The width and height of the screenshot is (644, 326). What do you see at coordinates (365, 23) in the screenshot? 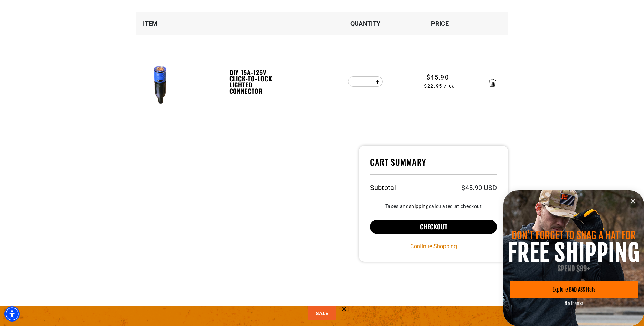
I see `th: Quantity` at bounding box center [365, 23].